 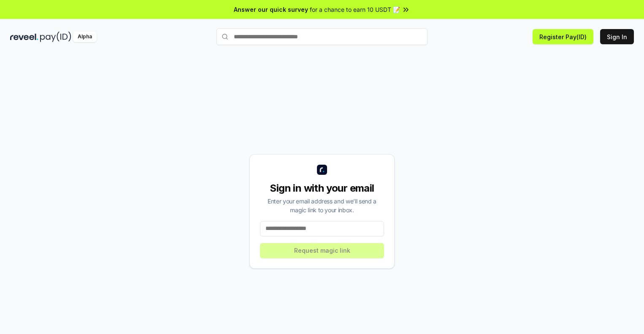 I want to click on div: Sign in with your email, so click(x=322, y=188).